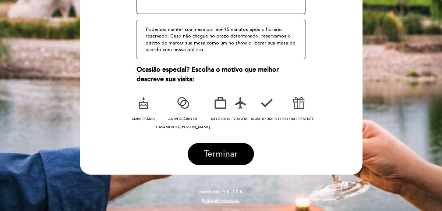 The image size is (442, 211). Describe the element at coordinates (221, 201) in the screenshot. I see `a: Política de privacidade` at that location.